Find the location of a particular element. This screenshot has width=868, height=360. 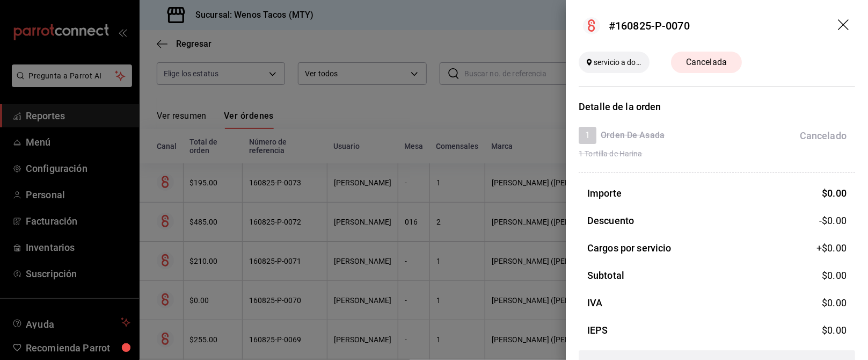

span: servicio a domicilio is located at coordinates (618, 62).